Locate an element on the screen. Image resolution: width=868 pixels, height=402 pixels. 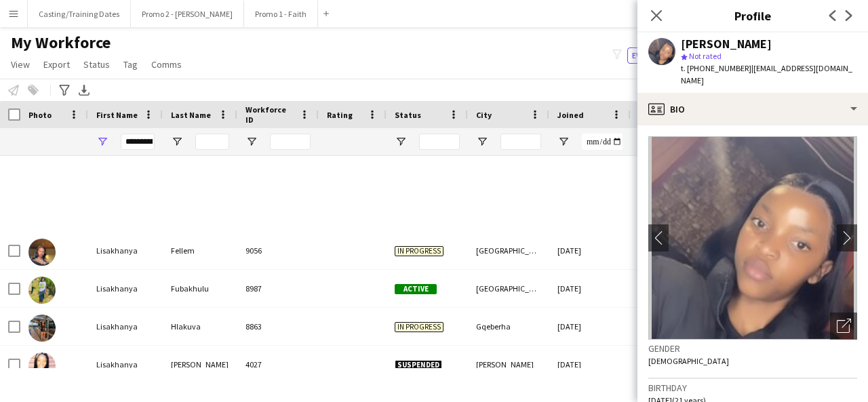
button: Promo 1 - Faith is located at coordinates (281, 14).